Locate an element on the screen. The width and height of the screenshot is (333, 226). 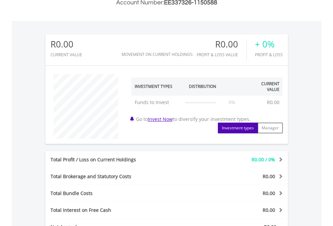
div: Movement on Current Holdings: is located at coordinates (157, 54).